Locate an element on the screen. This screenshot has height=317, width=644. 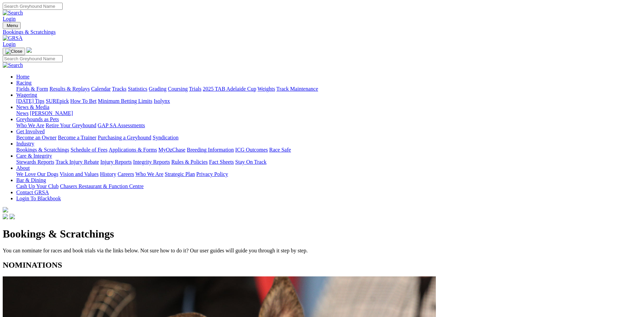
a: Care & Integrity is located at coordinates (34, 156).